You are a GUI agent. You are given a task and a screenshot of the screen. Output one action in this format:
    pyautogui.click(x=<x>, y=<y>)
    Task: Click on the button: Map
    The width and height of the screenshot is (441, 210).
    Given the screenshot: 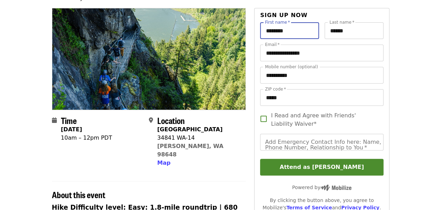 What is the action you would take?
    pyautogui.click(x=164, y=163)
    